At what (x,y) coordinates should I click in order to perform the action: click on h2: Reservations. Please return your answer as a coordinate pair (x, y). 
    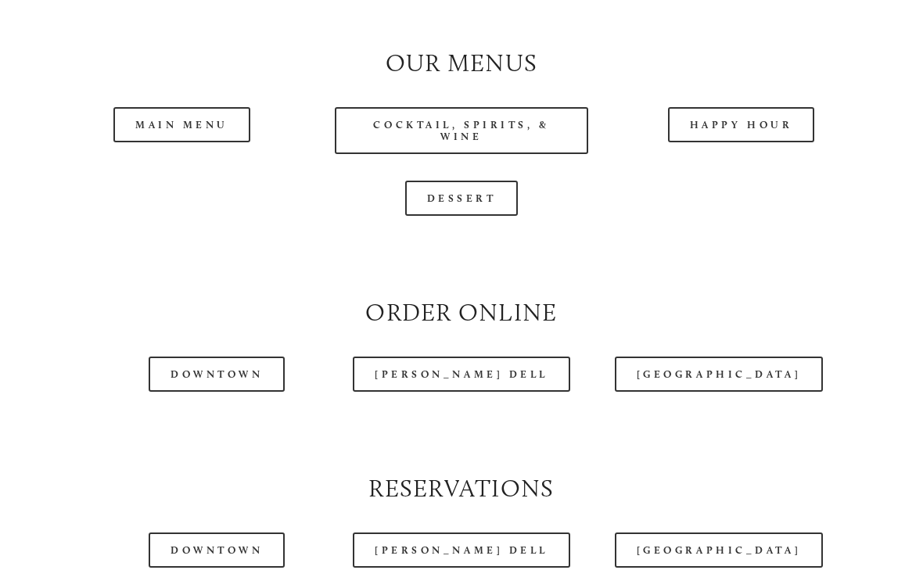
    Looking at the image, I should click on (462, 488).